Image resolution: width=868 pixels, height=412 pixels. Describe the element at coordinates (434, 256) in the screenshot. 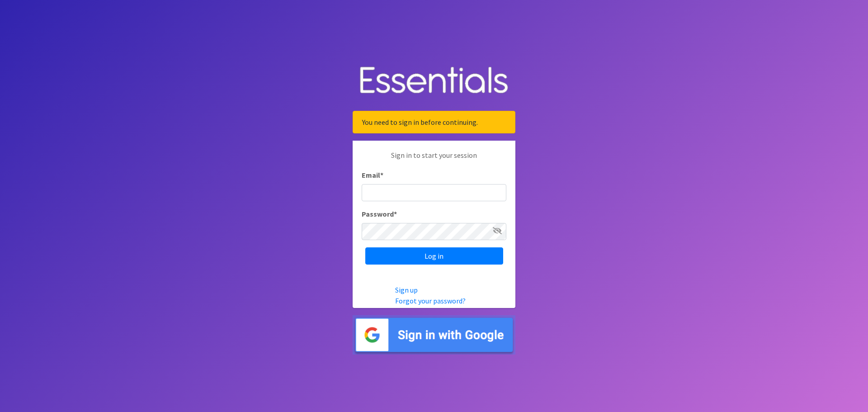

I see `input: Log in` at that location.